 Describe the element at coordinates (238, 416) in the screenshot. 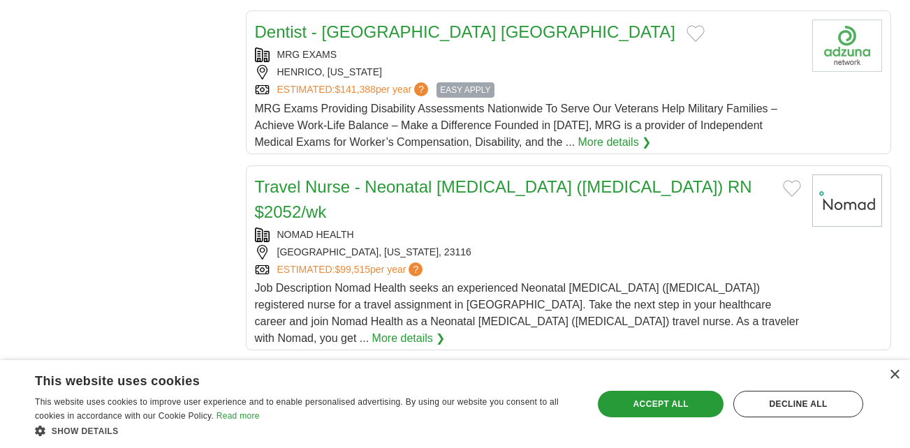

I see `a: Read more, opens a new window` at that location.